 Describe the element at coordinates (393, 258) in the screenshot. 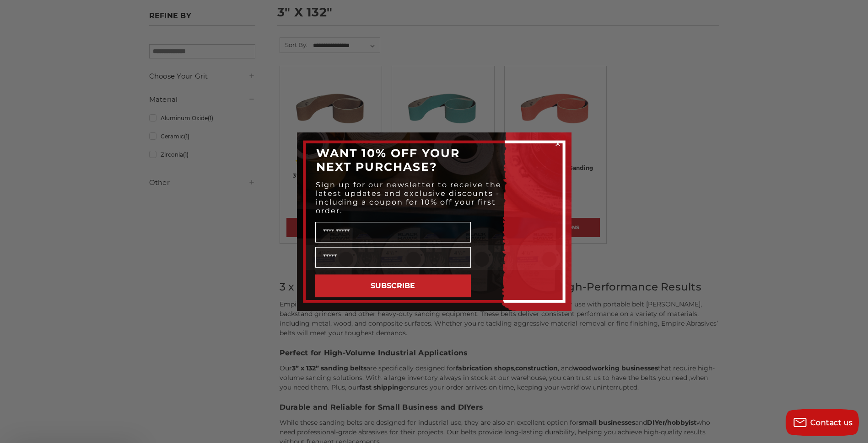

I see `input: Email` at that location.